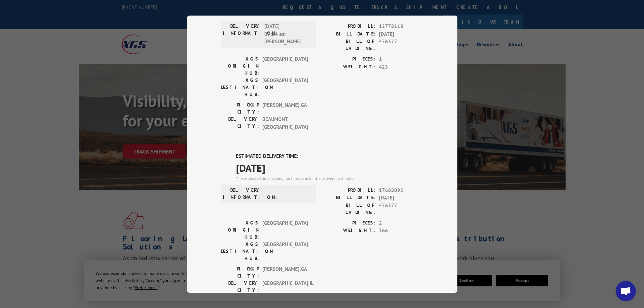  What do you see at coordinates (401, 230) in the screenshot?
I see `span: 366` at bounding box center [401, 230].